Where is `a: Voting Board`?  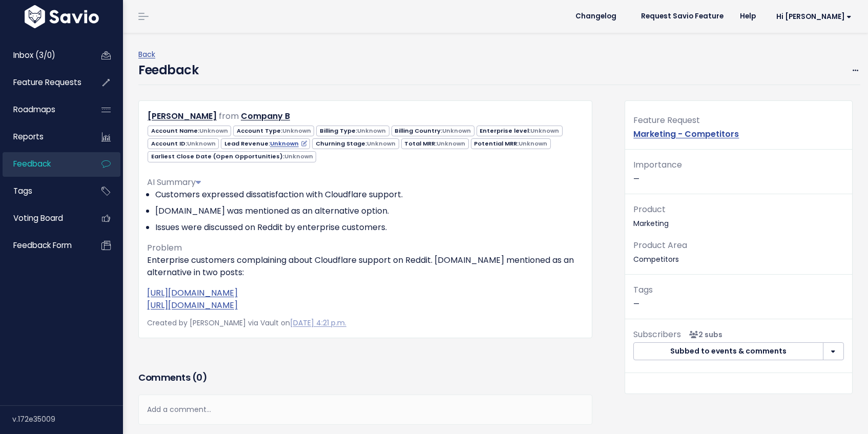 a: Voting Board is located at coordinates (43, 218).